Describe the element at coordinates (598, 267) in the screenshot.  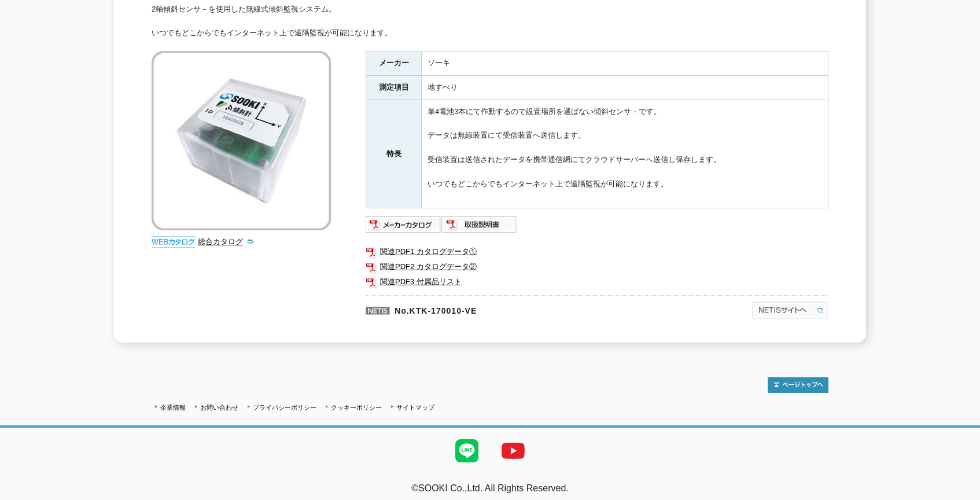
I see `a: 関連PDF2 カタログデータ②` at that location.